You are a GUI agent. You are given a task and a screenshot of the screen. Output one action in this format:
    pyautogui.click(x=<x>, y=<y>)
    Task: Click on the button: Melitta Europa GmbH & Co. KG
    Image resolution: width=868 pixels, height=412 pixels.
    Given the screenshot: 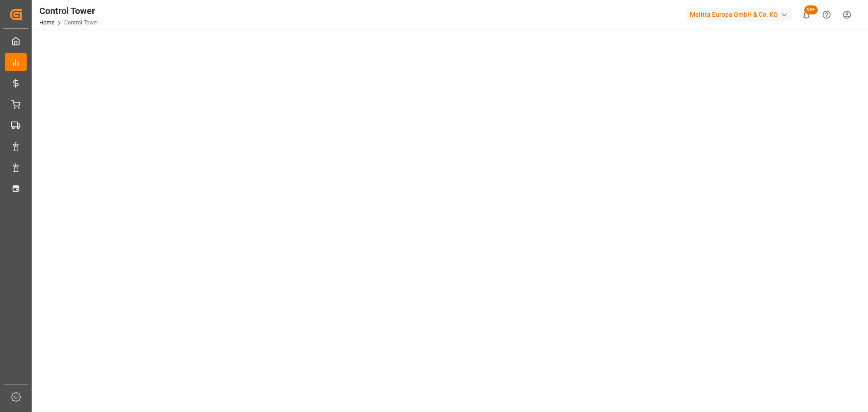 What is the action you would take?
    pyautogui.click(x=740, y=14)
    